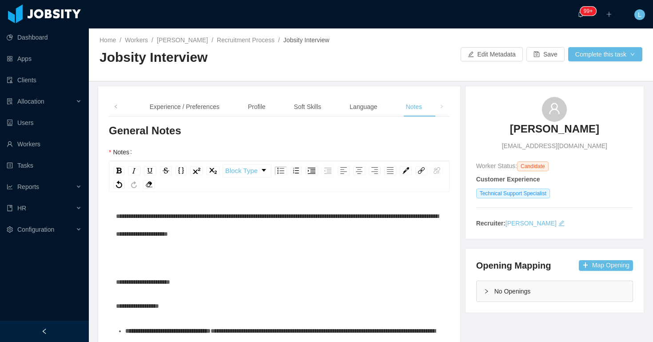 This screenshot has width=653, height=342. I want to click on i: icon: solution, so click(10, 101).